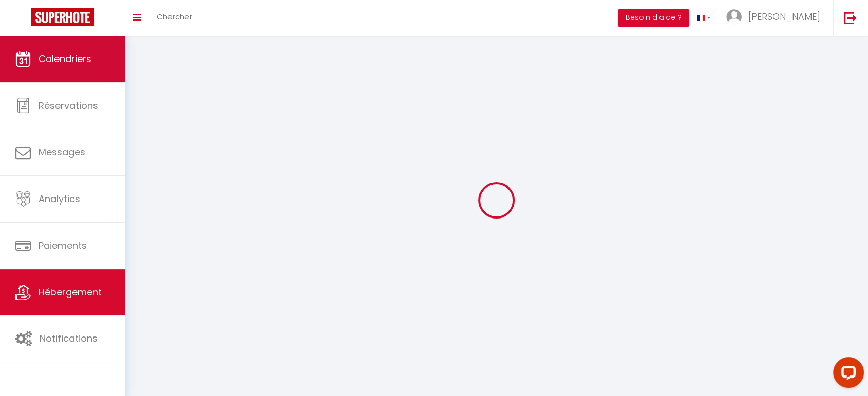 The width and height of the screenshot is (868, 396). What do you see at coordinates (65, 58) in the screenshot?
I see `span: Calendriers` at bounding box center [65, 58].